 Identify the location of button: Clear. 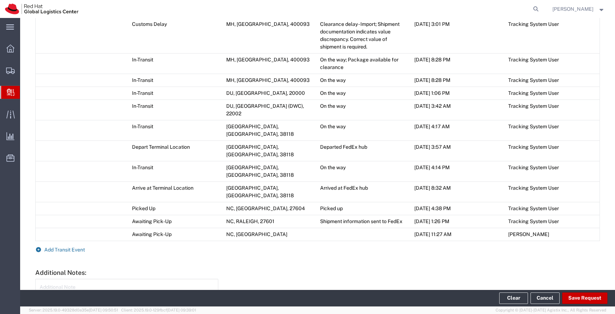
(514, 299).